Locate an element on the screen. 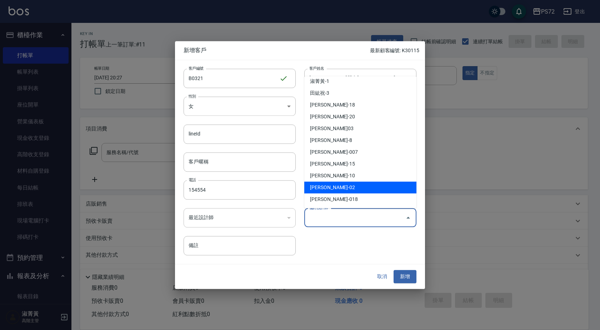 The height and width of the screenshot is (330, 600). p: 最新顧客編號: K30115 is located at coordinates (395, 50).